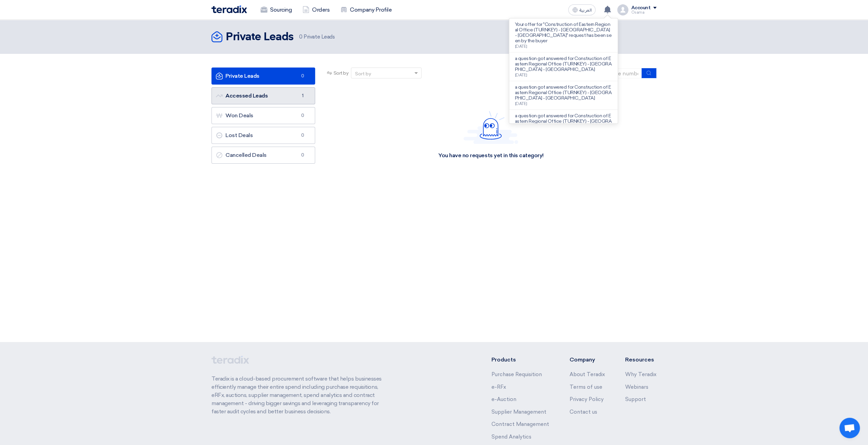  I want to click on div: You have no requests yet in this category!, so click(491, 155).